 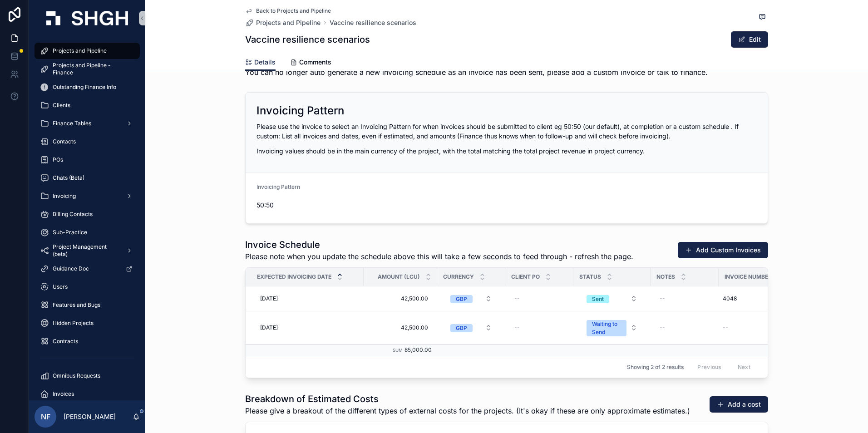 What do you see at coordinates (87, 287) in the screenshot?
I see `a: Users` at bounding box center [87, 287].